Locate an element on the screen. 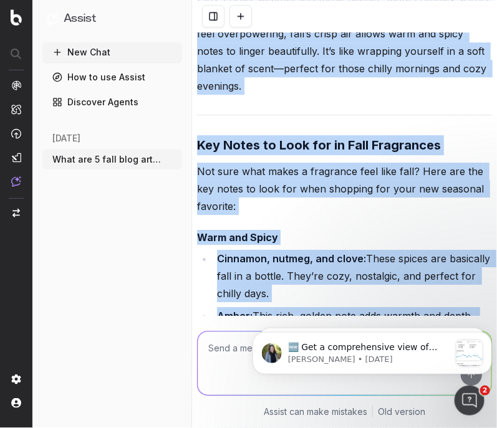 Image resolution: width=497 pixels, height=428 pixels. button: New Chat is located at coordinates (112, 52).